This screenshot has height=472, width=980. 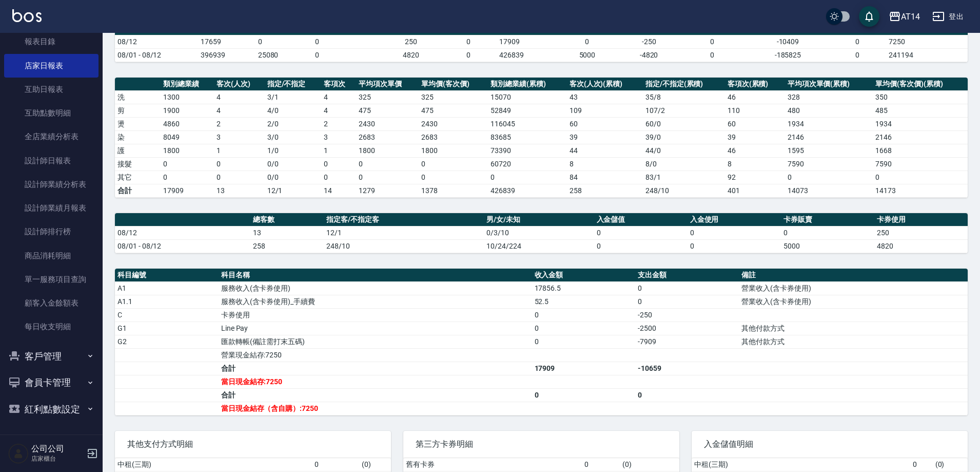 What do you see at coordinates (453, 190) in the screenshot?
I see `td: 1378` at bounding box center [453, 190].